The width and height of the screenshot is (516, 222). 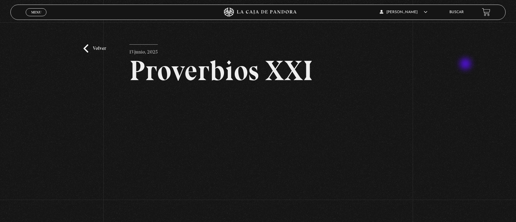 What do you see at coordinates (457, 12) in the screenshot?
I see `a: Buscar` at bounding box center [457, 12].